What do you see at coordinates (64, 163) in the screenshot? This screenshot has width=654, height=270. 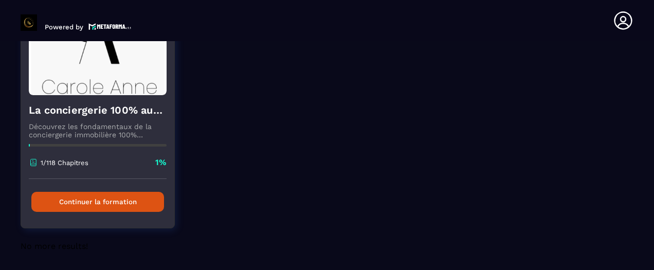 I see `p: 1/118 Chapitres` at bounding box center [64, 163].